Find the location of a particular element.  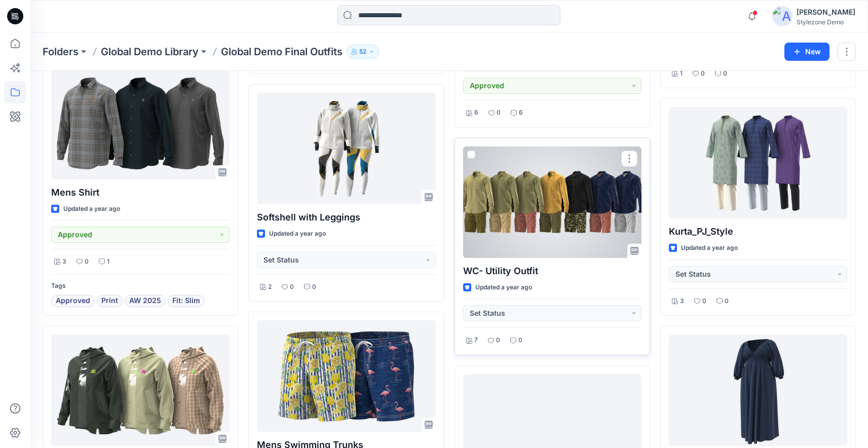

img: avatar is located at coordinates (783, 16).